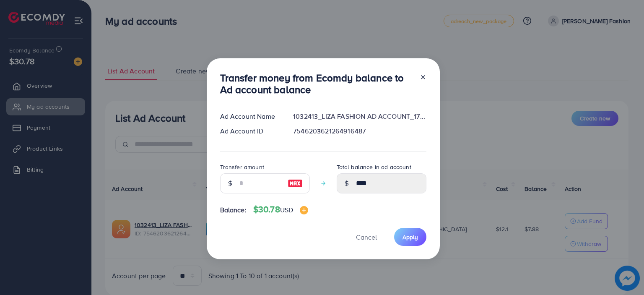  What do you see at coordinates (242, 167) in the screenshot?
I see `label: Transfer amount` at bounding box center [242, 167].